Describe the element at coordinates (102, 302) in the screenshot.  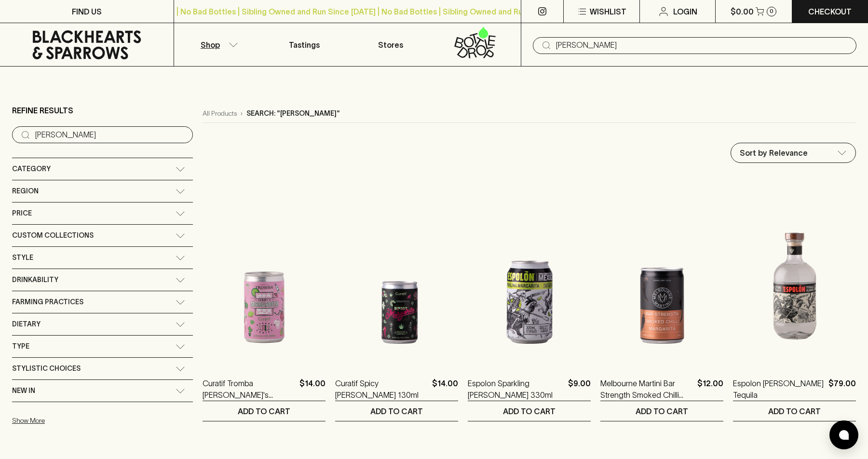
I see `div: Farming Practices` at that location.